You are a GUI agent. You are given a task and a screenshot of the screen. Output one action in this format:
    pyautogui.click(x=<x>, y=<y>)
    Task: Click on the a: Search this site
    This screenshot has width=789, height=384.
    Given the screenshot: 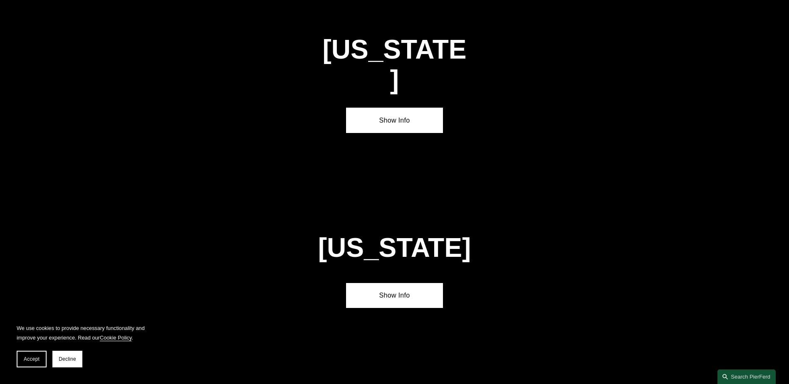 What is the action you would take?
    pyautogui.click(x=747, y=377)
    